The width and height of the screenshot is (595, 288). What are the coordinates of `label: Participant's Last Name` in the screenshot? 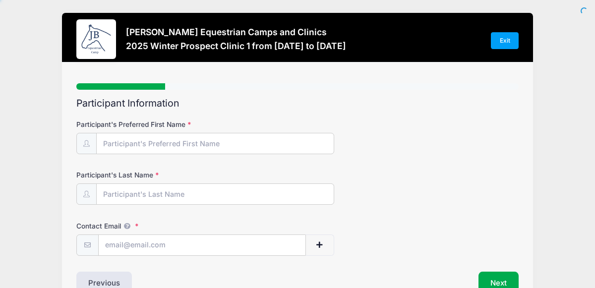 It's located at (150, 175).